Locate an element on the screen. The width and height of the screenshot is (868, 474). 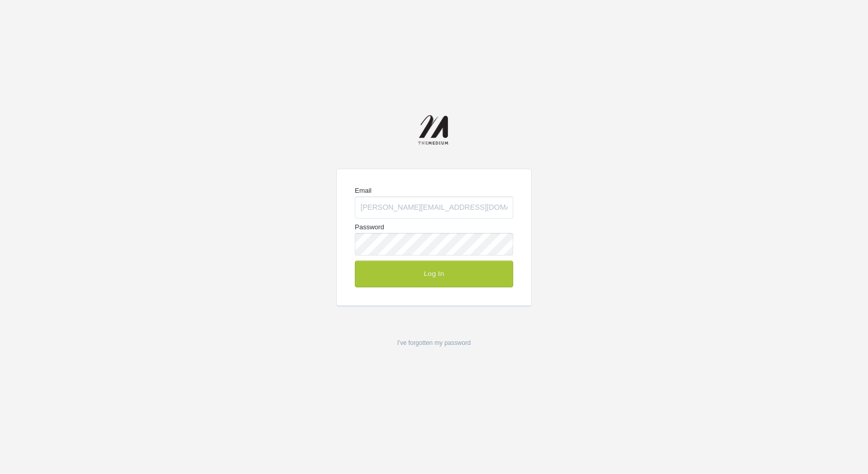
img: themediumnet-logo_20140702131735.png is located at coordinates (434, 130).